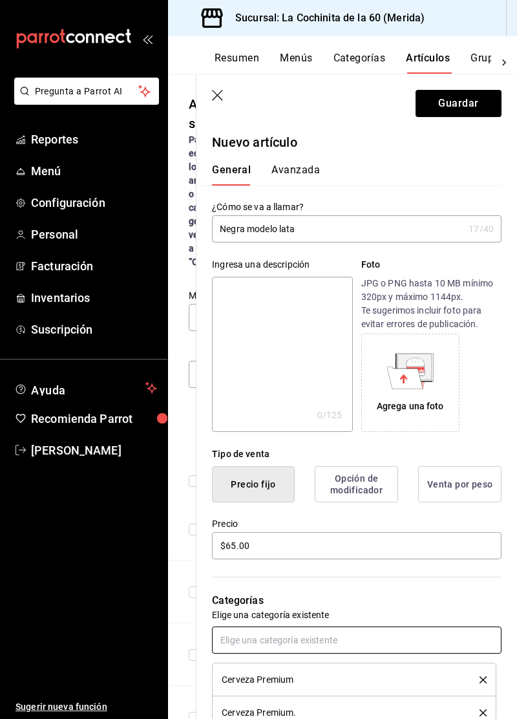 The image size is (517, 719). I want to click on input: $0.00, so click(357, 546).